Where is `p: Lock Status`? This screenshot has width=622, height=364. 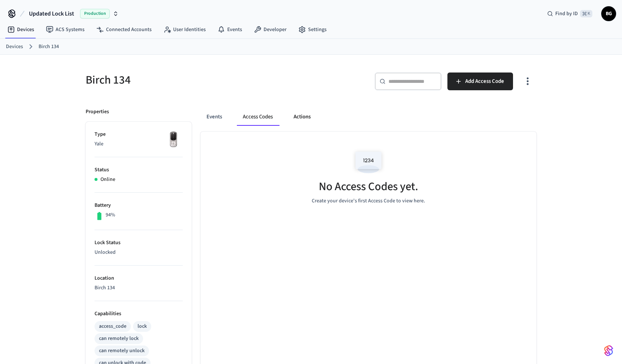 p: Lock Status is located at coordinates (139, 243).